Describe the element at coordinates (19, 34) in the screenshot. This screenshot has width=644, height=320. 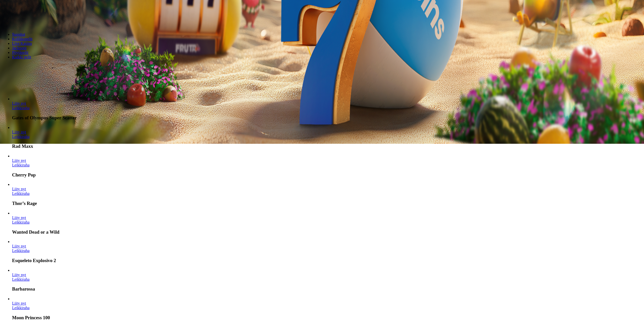
I see `span: Suositut` at that location.